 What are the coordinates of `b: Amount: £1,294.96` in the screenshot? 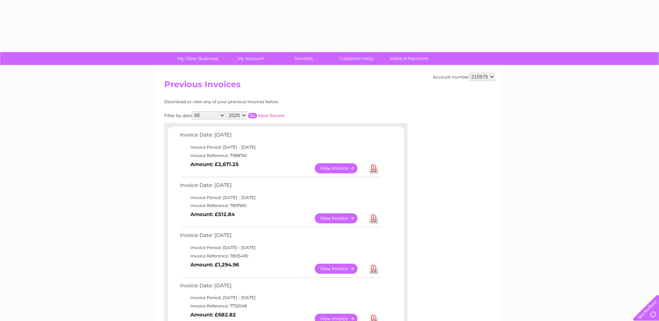 It's located at (215, 265).